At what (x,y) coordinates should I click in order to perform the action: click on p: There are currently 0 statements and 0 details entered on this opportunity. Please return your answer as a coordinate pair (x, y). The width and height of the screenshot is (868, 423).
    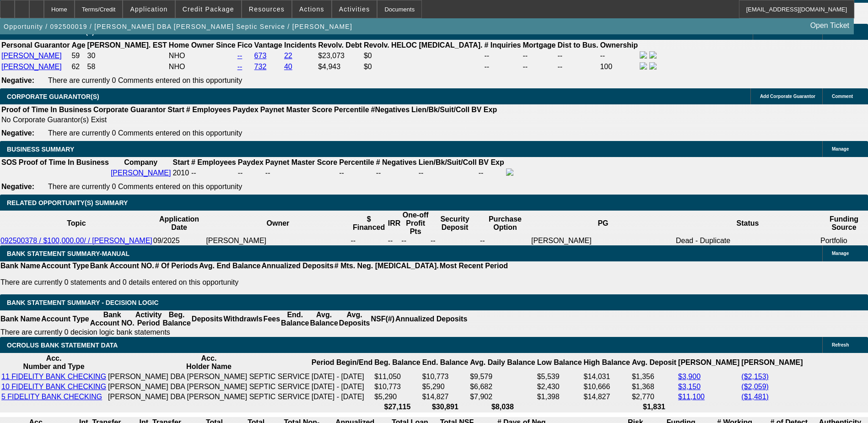
    Looking at the image, I should click on (254, 282).